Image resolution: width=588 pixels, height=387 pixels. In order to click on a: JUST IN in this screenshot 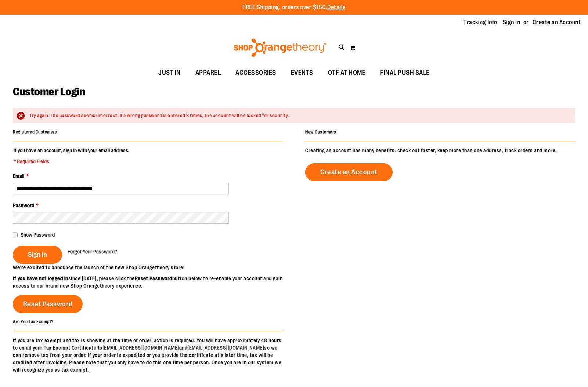, I will do `click(169, 73)`.